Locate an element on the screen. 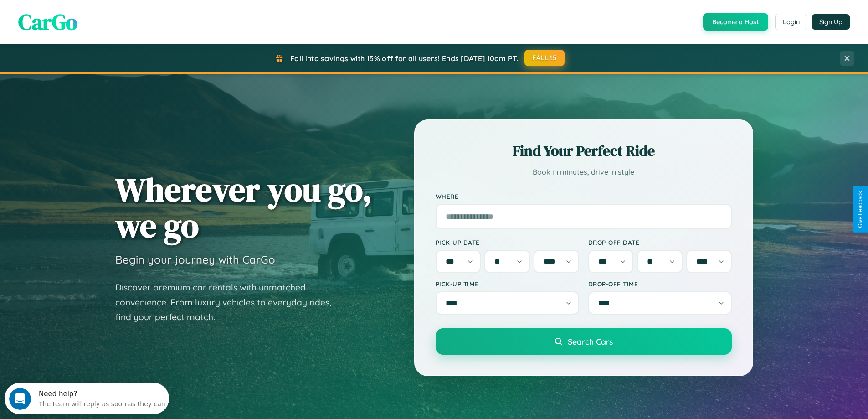 The height and width of the screenshot is (419, 868). div: Open Intercom Messenger is located at coordinates (87, 16).